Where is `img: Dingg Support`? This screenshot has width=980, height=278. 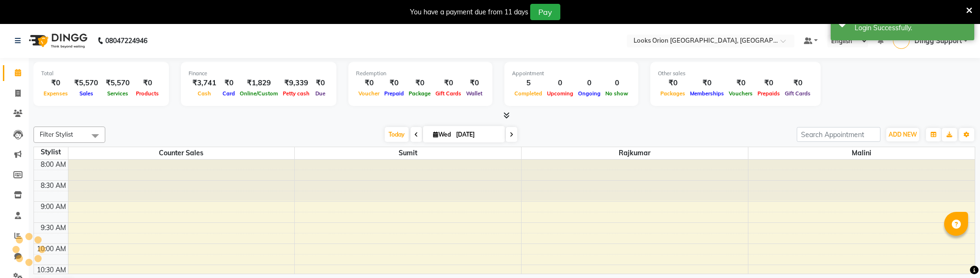
img: Dingg Support is located at coordinates (901, 40).